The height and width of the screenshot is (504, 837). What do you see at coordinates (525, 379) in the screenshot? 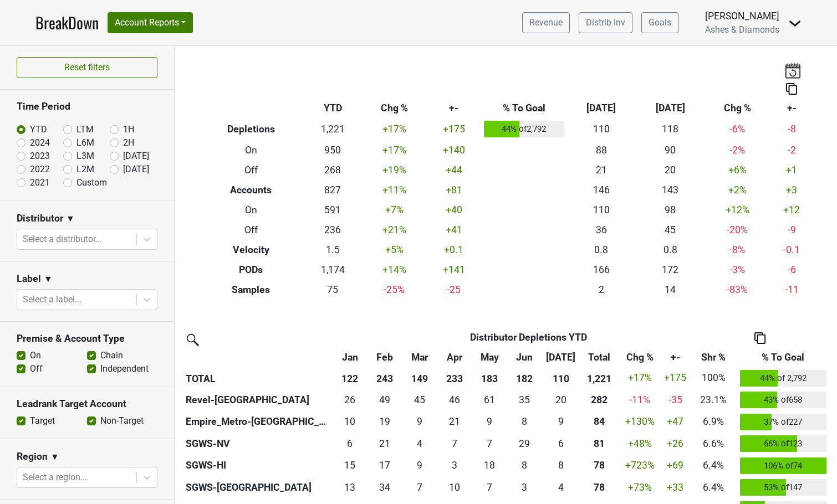
I see `th: 182` at bounding box center [525, 379].